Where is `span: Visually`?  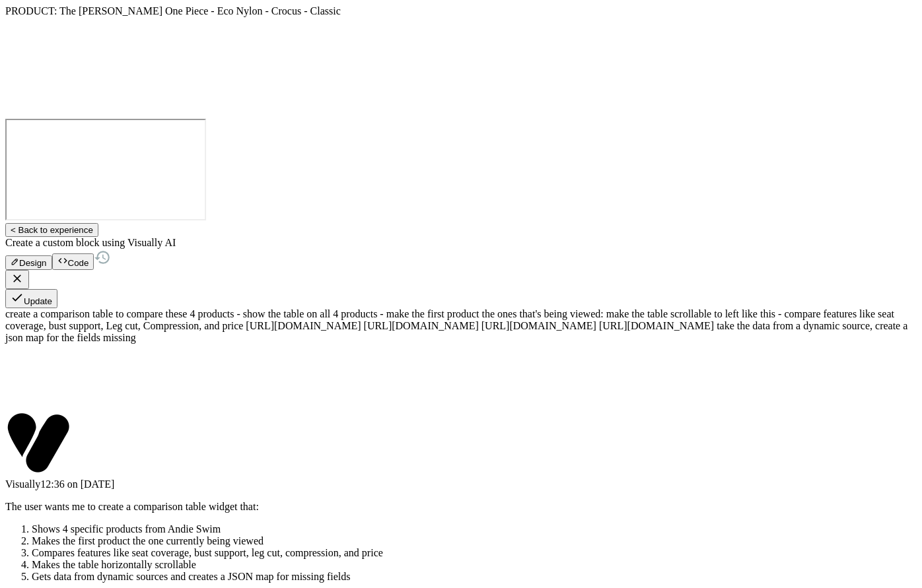
span: Visually is located at coordinates (22, 484).